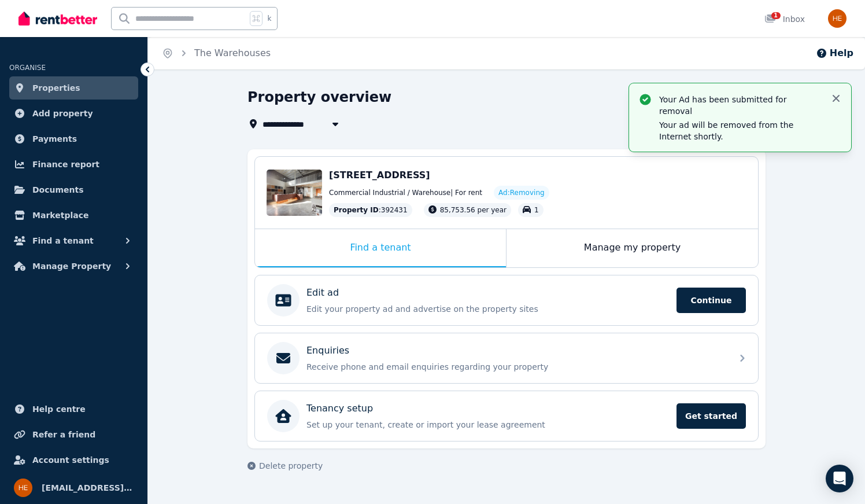  What do you see at coordinates (740, 105) in the screenshot?
I see `p: Your Ad has been submitted for removal` at bounding box center [740, 105].